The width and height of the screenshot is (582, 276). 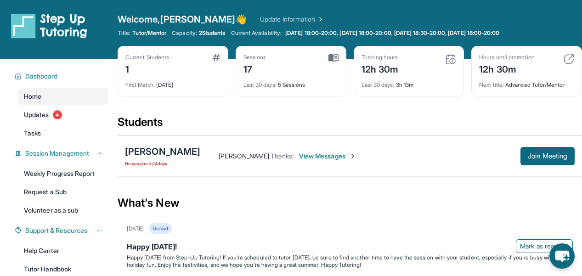 What do you see at coordinates (63, 174) in the screenshot?
I see `a: Weekly Progress Report` at bounding box center [63, 174].